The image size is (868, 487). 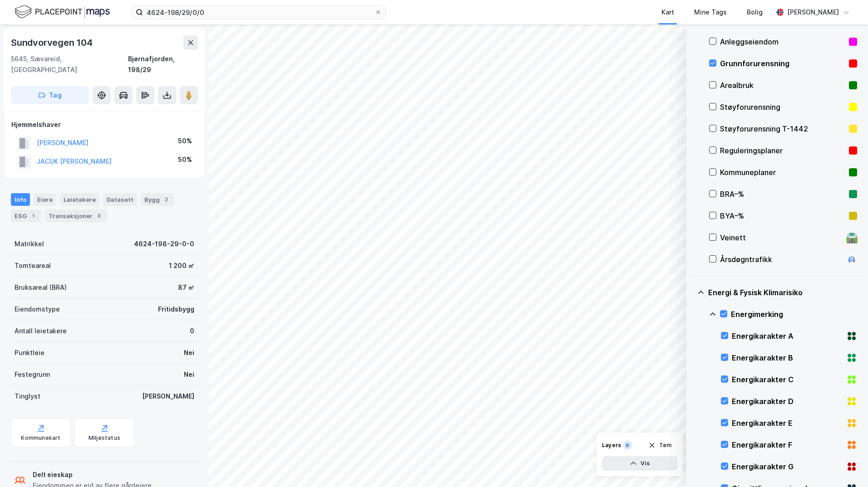 I want to click on div: Bygg, so click(x=158, y=199).